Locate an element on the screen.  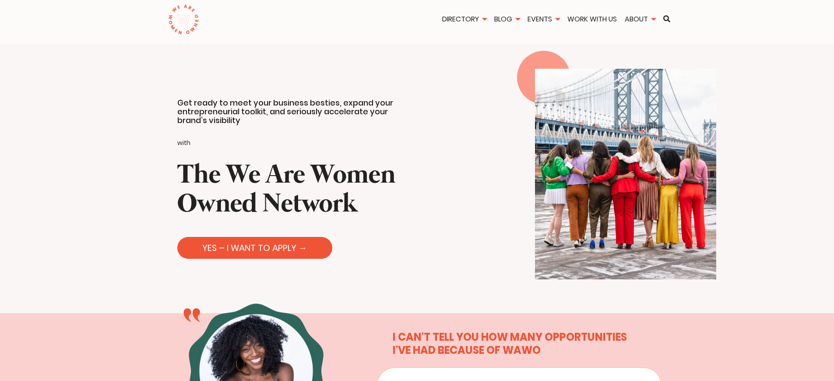
p: I can't tell you how many opportunities I've had because of WAWO is located at coordinates (519, 344).